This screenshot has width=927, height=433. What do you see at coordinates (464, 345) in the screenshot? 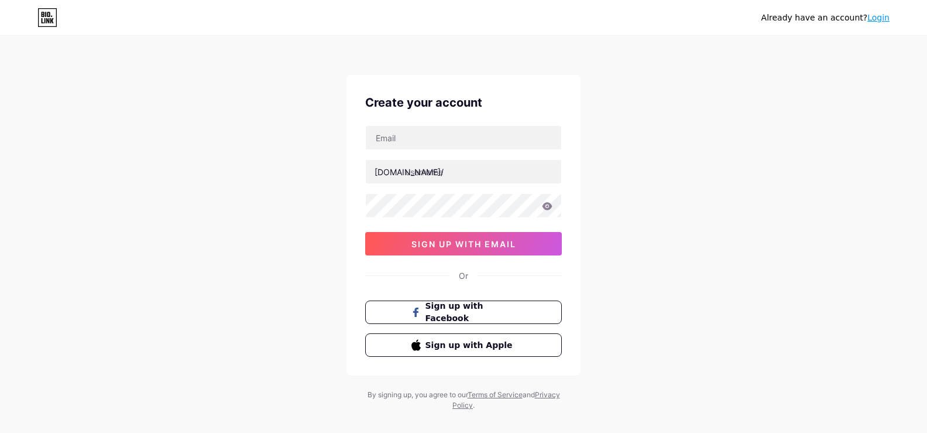
I see `button: Sign up with Apple` at bounding box center [464, 345].